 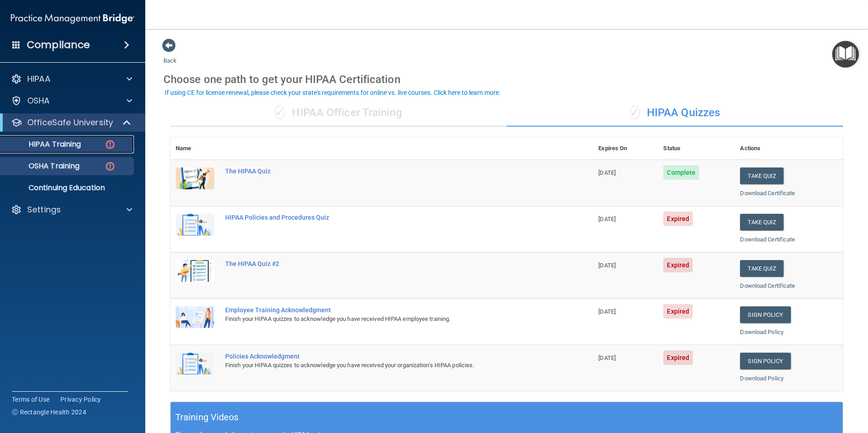 What do you see at coordinates (333, 93) in the screenshot?
I see `button: If using CE for license renewal, please check your state's requirements for online vs. live cours...` at bounding box center [333, 93].